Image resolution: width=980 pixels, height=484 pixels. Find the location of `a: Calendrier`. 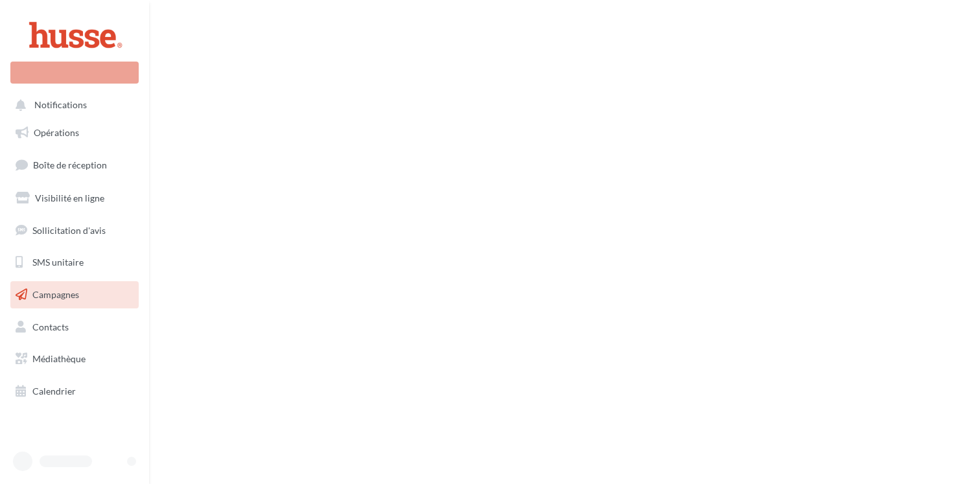

a: Calendrier is located at coordinates (74, 391).